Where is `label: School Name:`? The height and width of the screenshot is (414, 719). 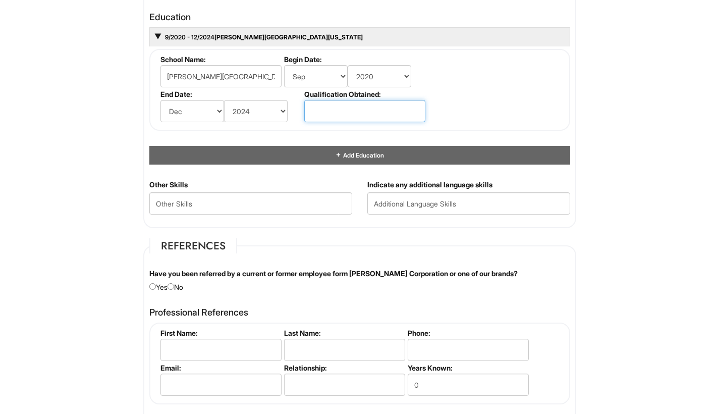 label: School Name: is located at coordinates (220, 59).